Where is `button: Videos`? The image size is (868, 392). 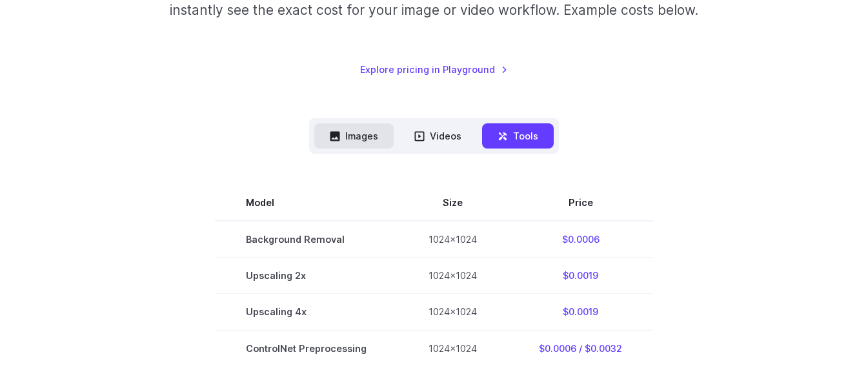 button: Videos is located at coordinates (438, 136).